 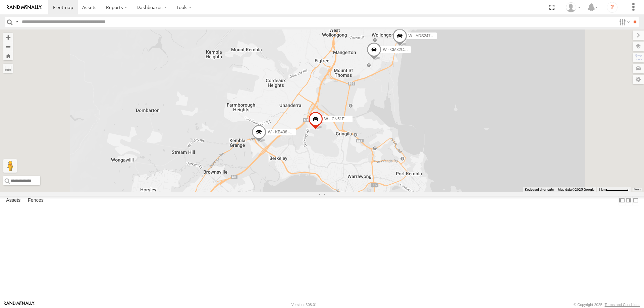 What do you see at coordinates (17, 22) in the screenshot?
I see `label: Search Query` at bounding box center [17, 22].